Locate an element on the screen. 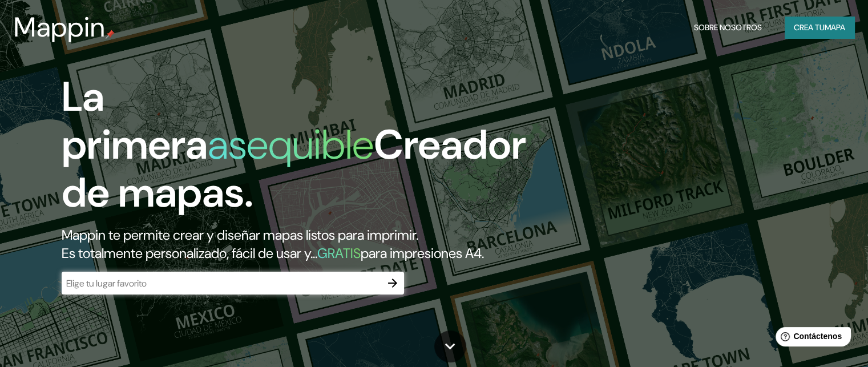  font: Creador de mapas. is located at coordinates (294, 168).